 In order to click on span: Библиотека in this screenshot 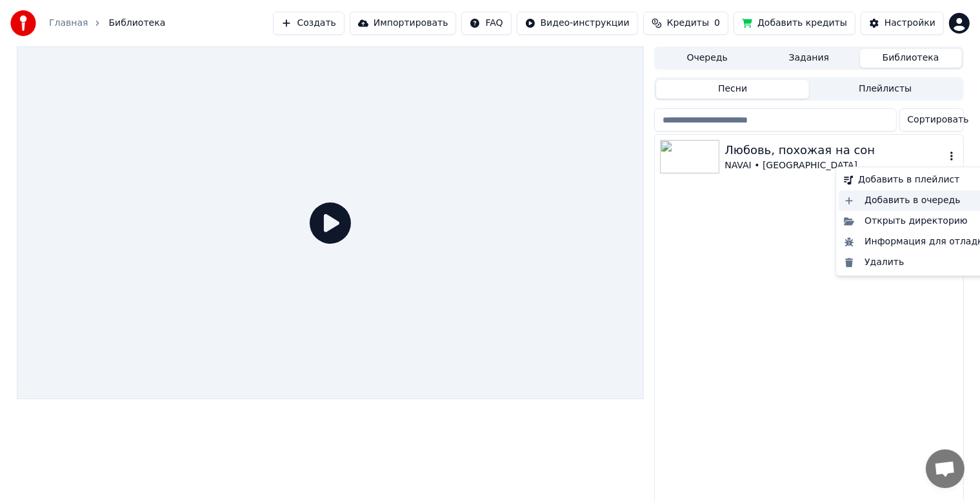, I will do `click(137, 23)`.